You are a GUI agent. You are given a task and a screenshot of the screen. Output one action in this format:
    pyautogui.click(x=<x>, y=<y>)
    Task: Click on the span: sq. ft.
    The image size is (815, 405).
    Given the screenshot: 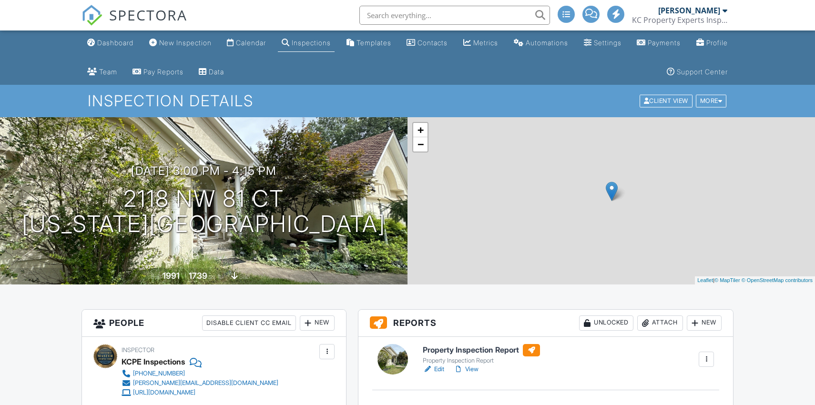 What is the action you would take?
    pyautogui.click(x=215, y=276)
    